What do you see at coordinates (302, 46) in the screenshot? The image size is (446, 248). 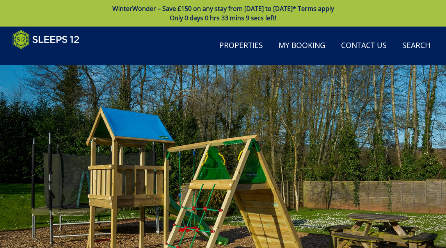 I see `a: My Booking` at bounding box center [302, 46].